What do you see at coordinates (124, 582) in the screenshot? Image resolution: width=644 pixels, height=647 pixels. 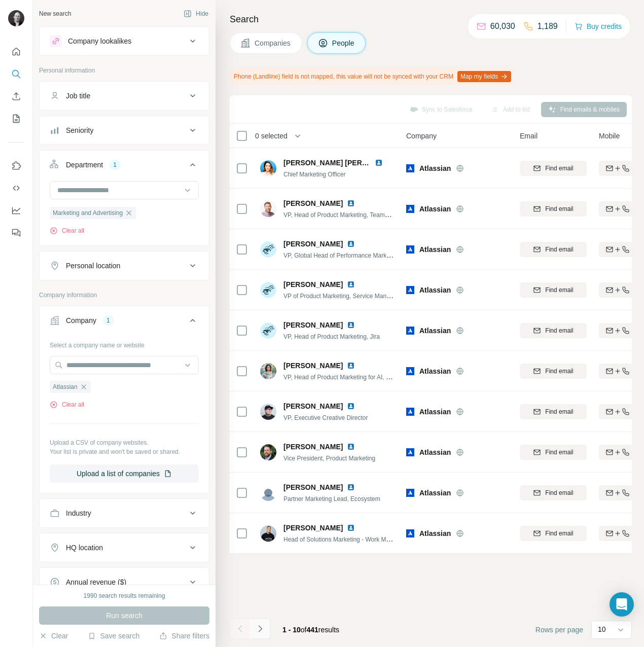 I see `button: Annual revenue ($)` at bounding box center [124, 582].